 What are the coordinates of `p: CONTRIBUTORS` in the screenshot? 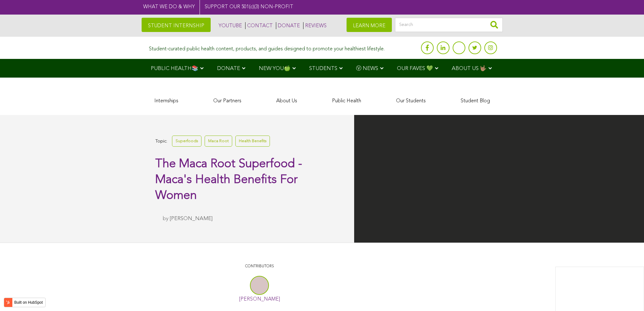 It's located at (259, 266).